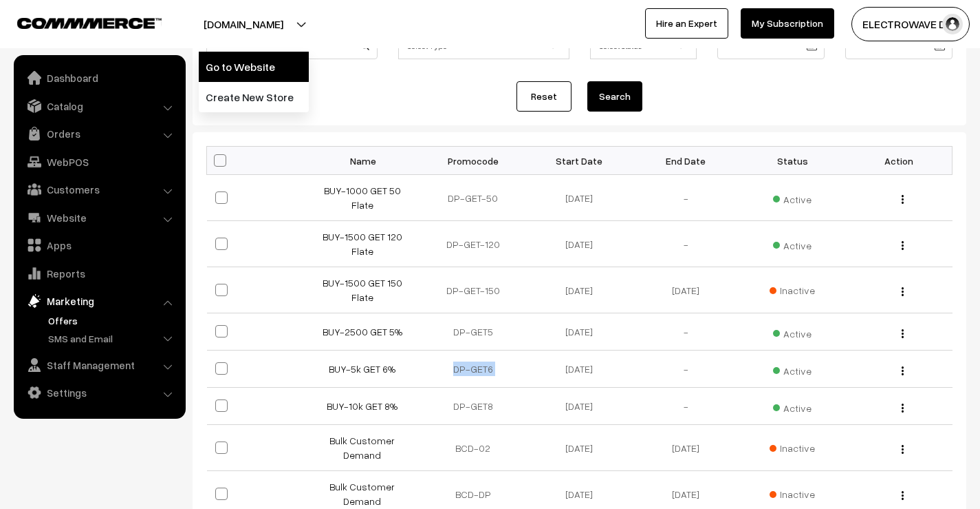 The height and width of the screenshot is (509, 980). What do you see at coordinates (899, 160) in the screenshot?
I see `th: Action` at bounding box center [899, 160].